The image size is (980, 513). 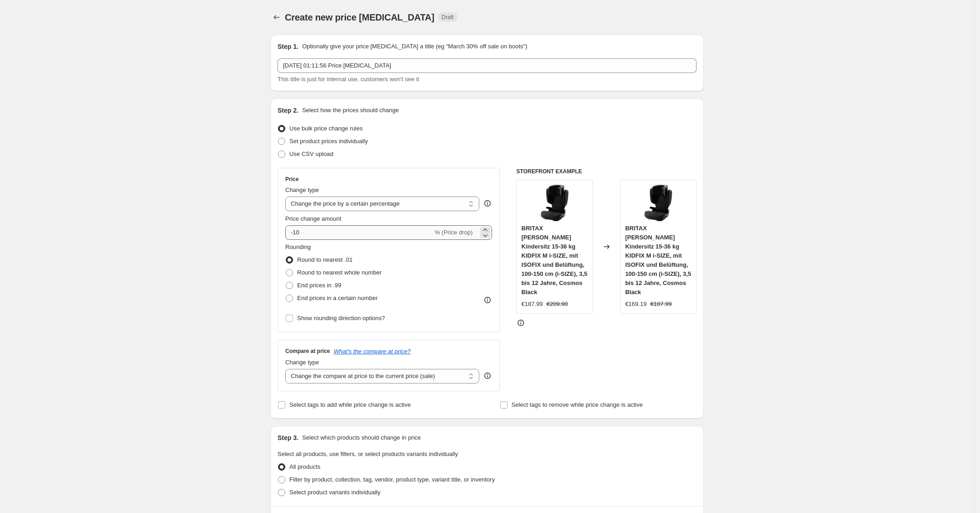 What do you see at coordinates (557, 304) in the screenshot?
I see `strike: €209.90` at bounding box center [557, 304].